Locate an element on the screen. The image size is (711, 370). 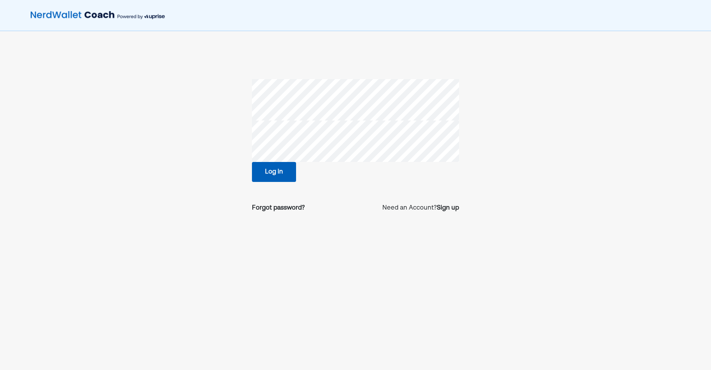
div: Sign up is located at coordinates (448, 208).